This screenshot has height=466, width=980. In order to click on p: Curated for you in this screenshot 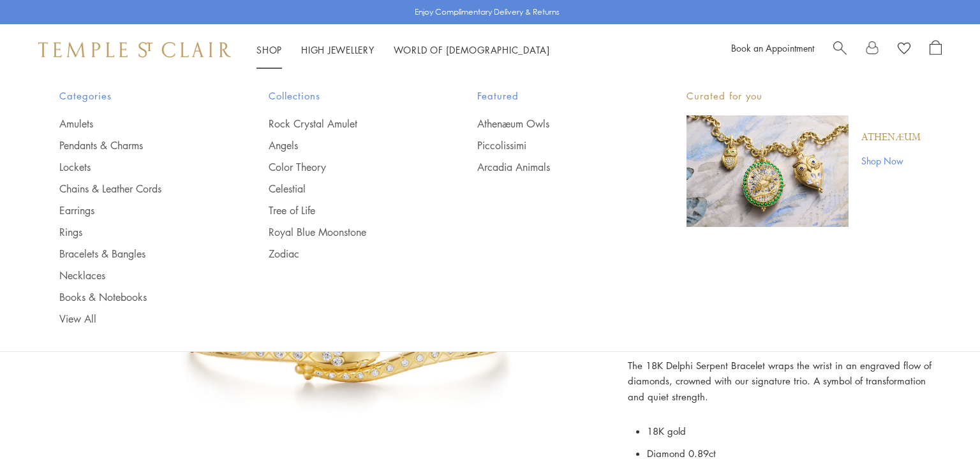, I will do `click(803, 96)`.